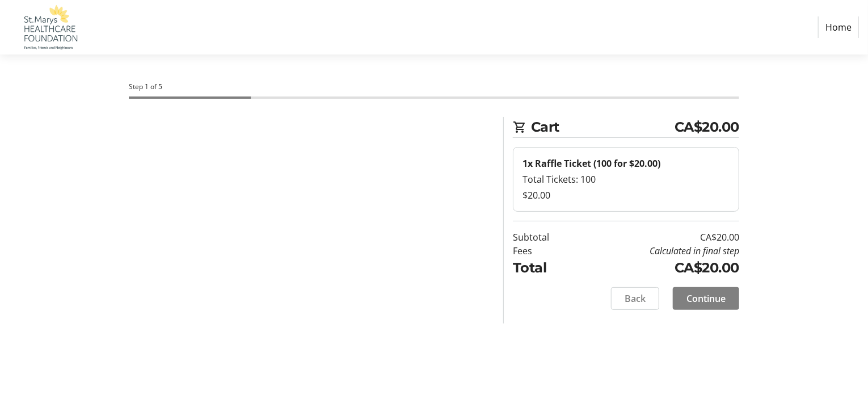 The height and width of the screenshot is (395, 868). Describe the element at coordinates (635, 298) in the screenshot. I see `span: Back` at that location.